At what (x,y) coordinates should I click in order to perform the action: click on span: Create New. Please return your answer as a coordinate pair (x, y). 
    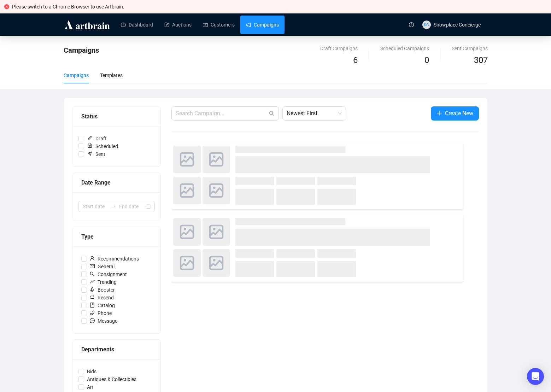
    Looking at the image, I should click on (459, 113).